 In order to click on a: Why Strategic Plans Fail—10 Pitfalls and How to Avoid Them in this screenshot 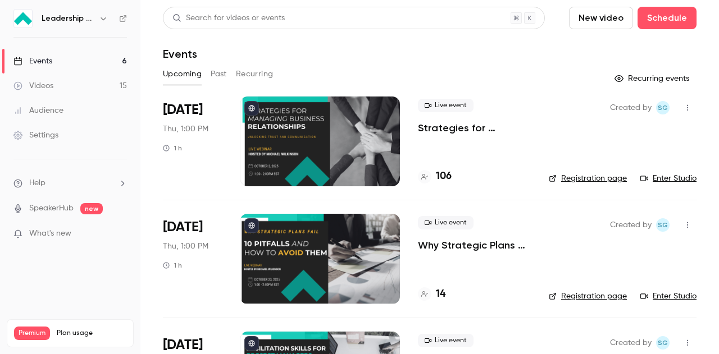, I will do `click(474, 245)`.